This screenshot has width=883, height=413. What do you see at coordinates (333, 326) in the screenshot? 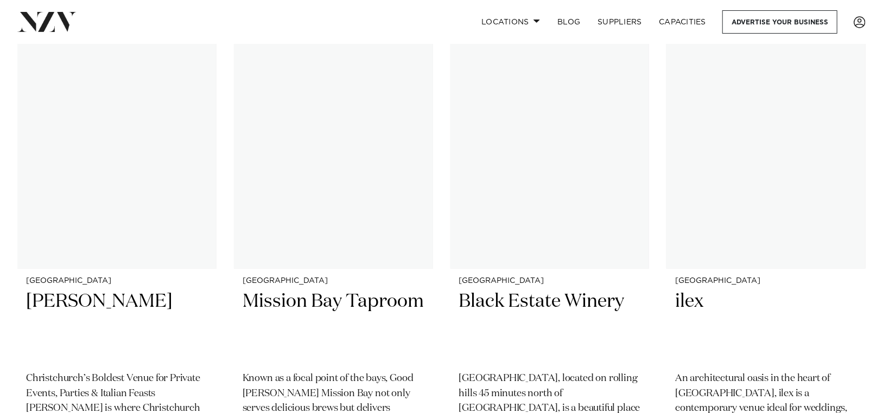
I see `h2: Mission Bay Taproom` at bounding box center [333, 326].